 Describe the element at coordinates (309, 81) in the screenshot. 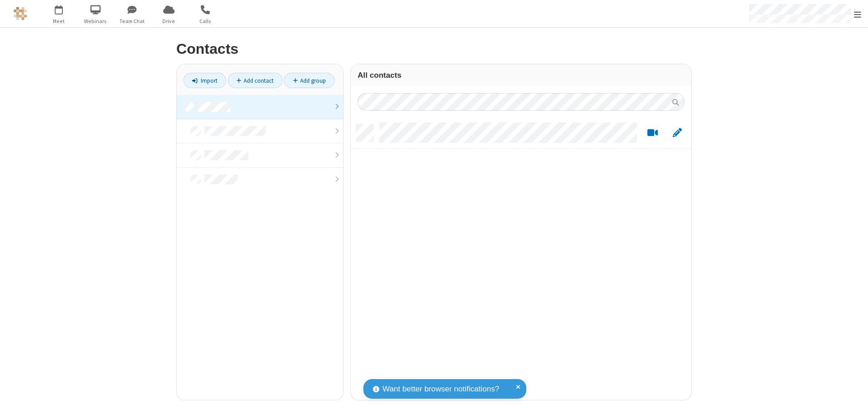

I see `a: Add group` at that location.